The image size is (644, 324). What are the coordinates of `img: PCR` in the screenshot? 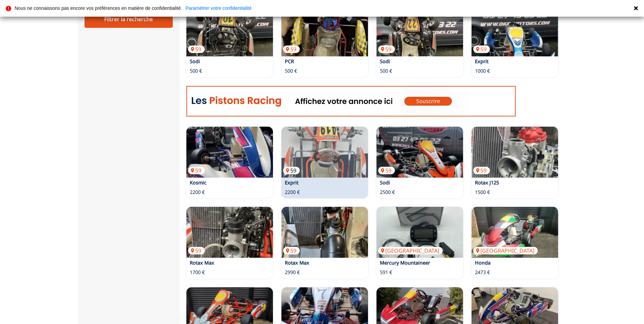 It's located at (325, 31).